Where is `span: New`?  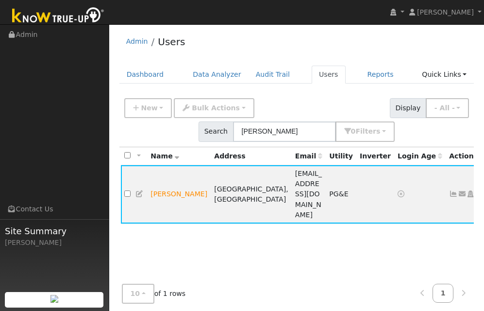 span: New is located at coordinates (149, 108).